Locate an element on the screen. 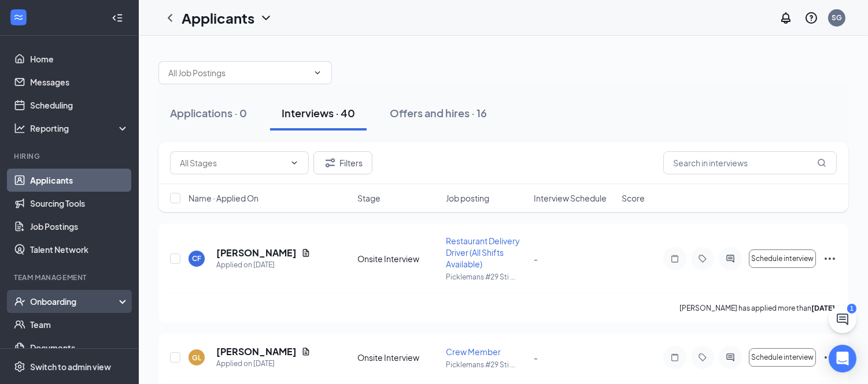  div: CF is located at coordinates (196, 258).